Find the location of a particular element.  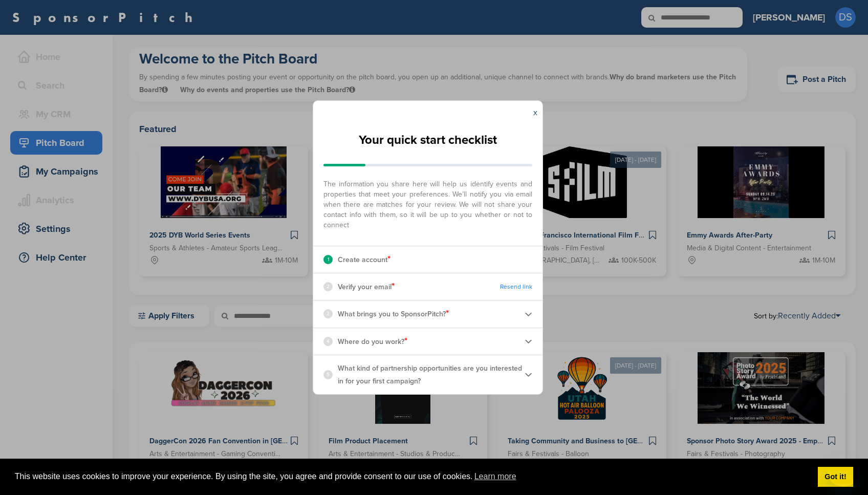

p: What brings you to SponsorPitch? is located at coordinates (393, 314).